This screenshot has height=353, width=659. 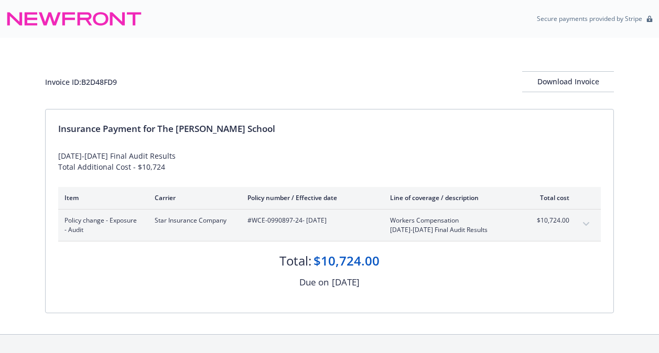 I want to click on div: Due on, so click(x=314, y=282).